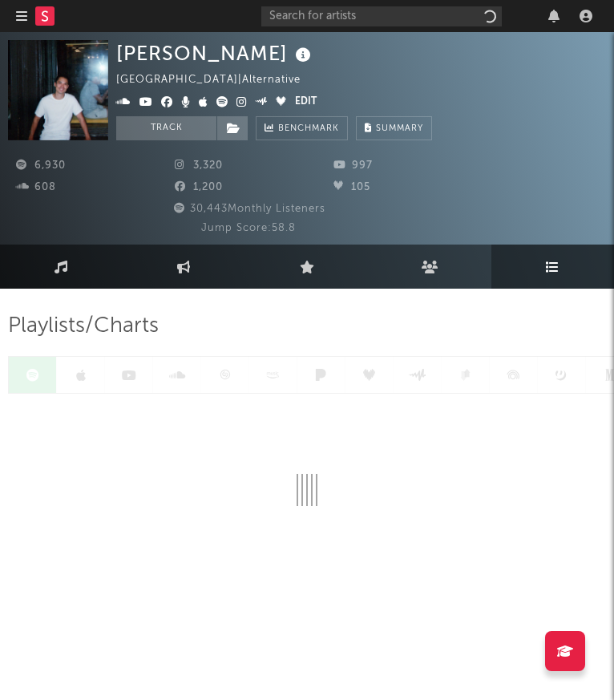 The image size is (614, 700). I want to click on a: Benchmark, so click(302, 128).